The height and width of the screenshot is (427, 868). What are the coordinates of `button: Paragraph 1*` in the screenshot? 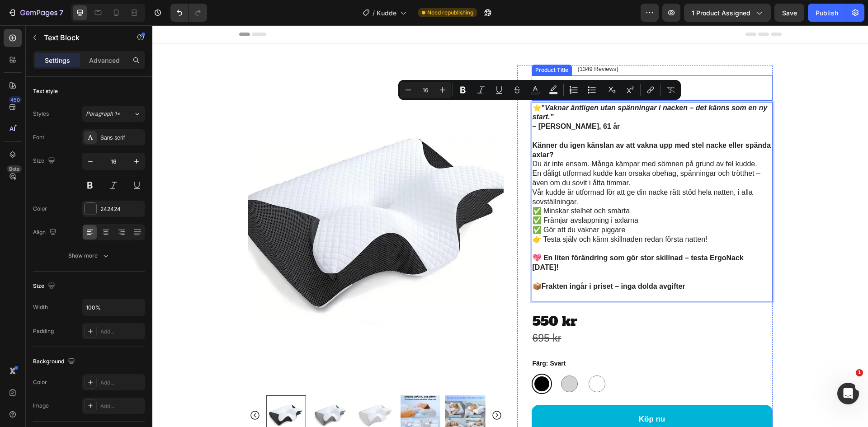 It's located at (113, 114).